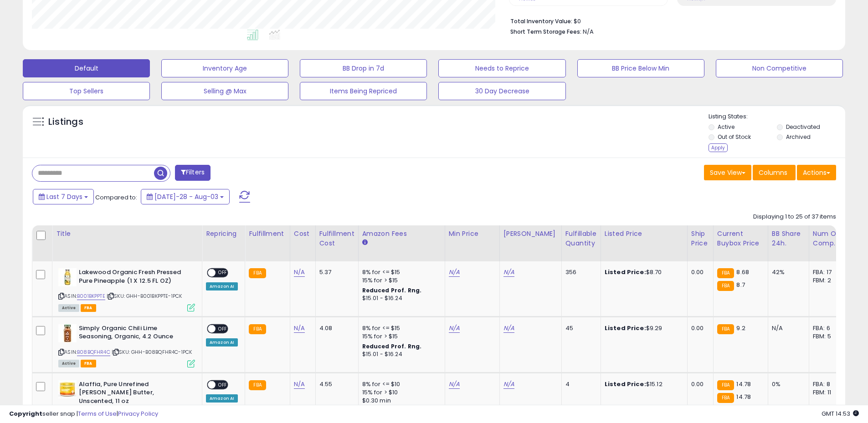  Describe the element at coordinates (744, 397) in the screenshot. I see `span: 14.78` at that location.